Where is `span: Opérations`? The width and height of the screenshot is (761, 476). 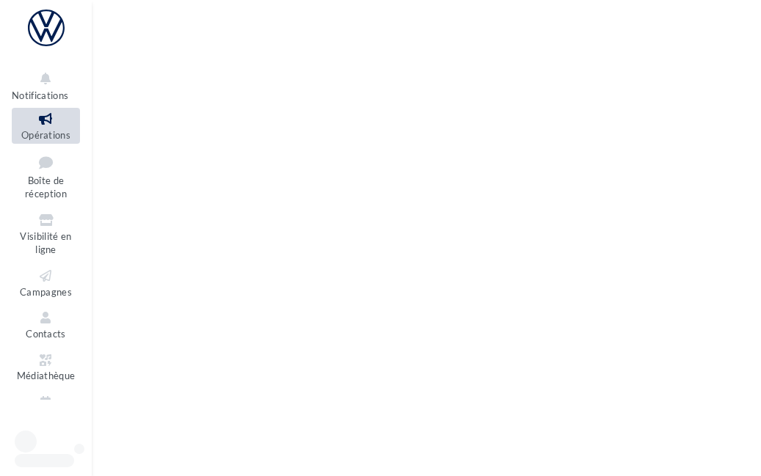 span: Opérations is located at coordinates (46, 135).